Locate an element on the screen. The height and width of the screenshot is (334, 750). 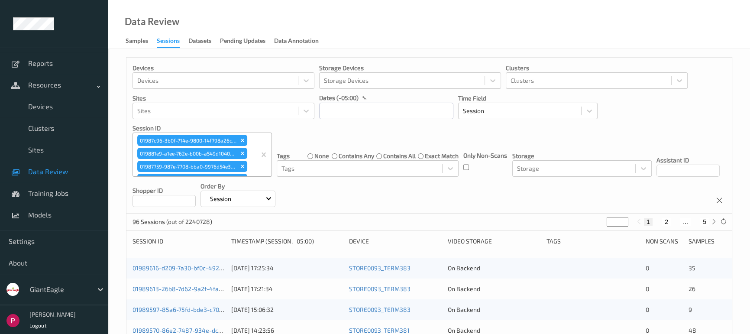
div: Session ID is located at coordinates (179, 241).